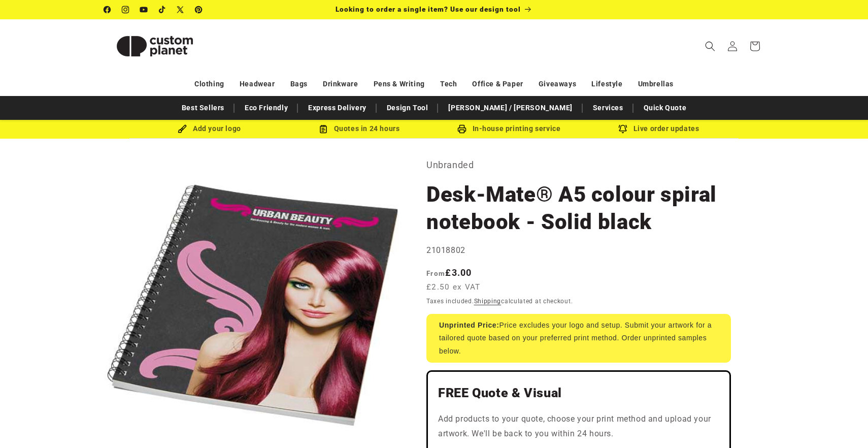 This screenshot has height=448, width=868. What do you see at coordinates (323, 129) in the screenshot?
I see `img: Order Updates Icon` at bounding box center [323, 129].